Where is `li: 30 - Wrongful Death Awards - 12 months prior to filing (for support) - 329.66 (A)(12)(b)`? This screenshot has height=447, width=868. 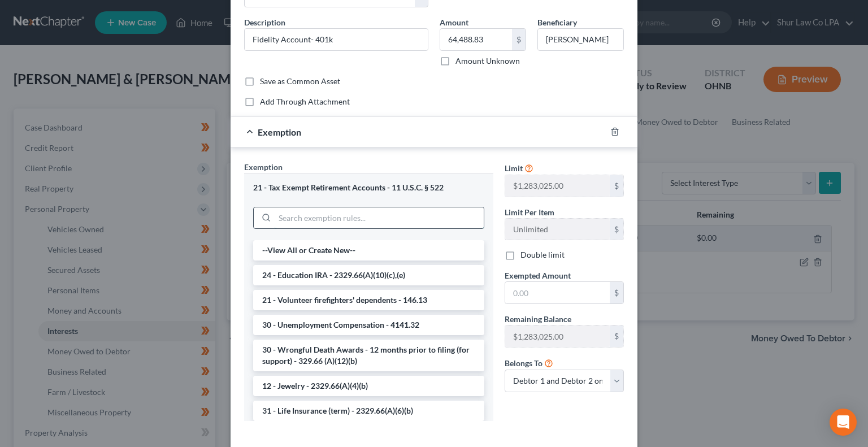 li: 30 - Wrongful Death Awards - 12 months prior to filing (for support) - 329.66 (A)(12)(b) is located at coordinates (368, 355).